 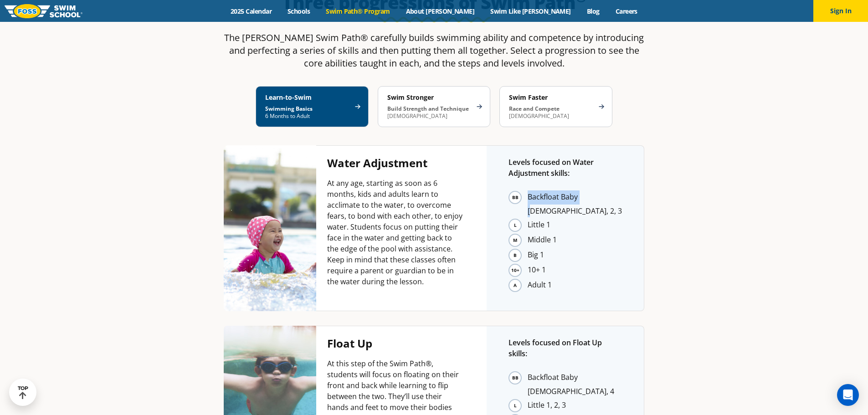 What do you see at coordinates (44, 11) in the screenshot?
I see `img: FOSS Swim School Logo` at bounding box center [44, 11].